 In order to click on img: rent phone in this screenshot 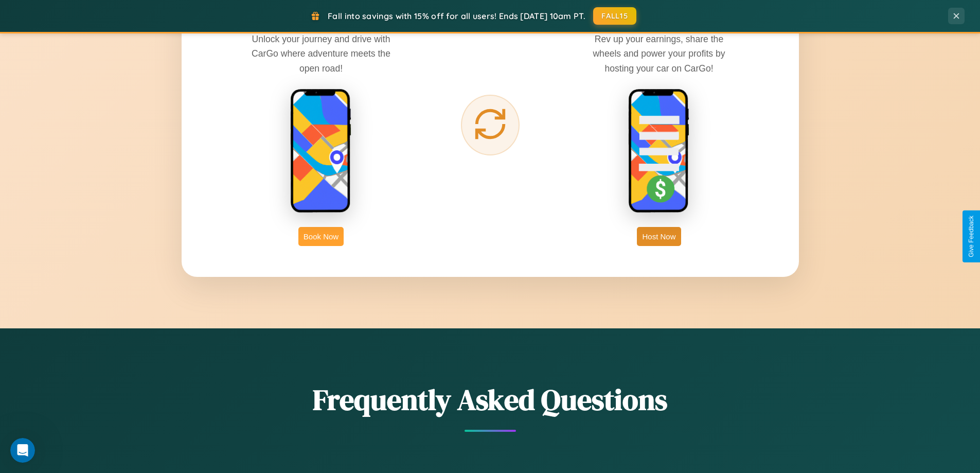, I will do `click(321, 152)`.